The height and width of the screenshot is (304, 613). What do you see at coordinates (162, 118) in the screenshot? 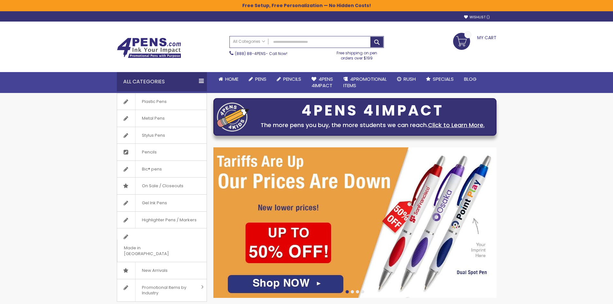
I see `a: Metal Pens` at bounding box center [162, 118].